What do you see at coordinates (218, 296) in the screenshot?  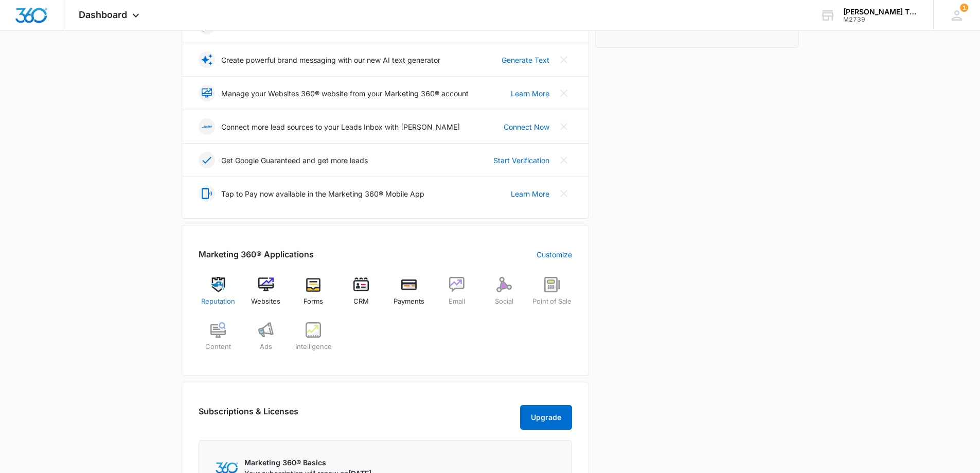 I see `a: Reputation` at bounding box center [218, 296].